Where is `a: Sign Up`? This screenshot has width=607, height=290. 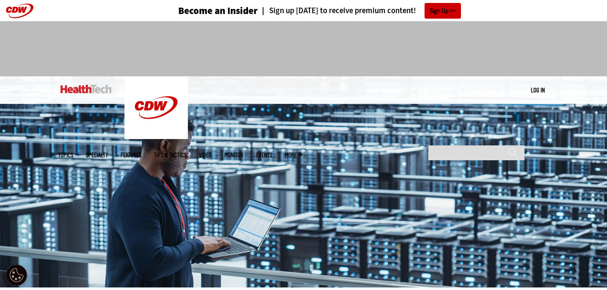
a: Sign Up is located at coordinates (443, 11).